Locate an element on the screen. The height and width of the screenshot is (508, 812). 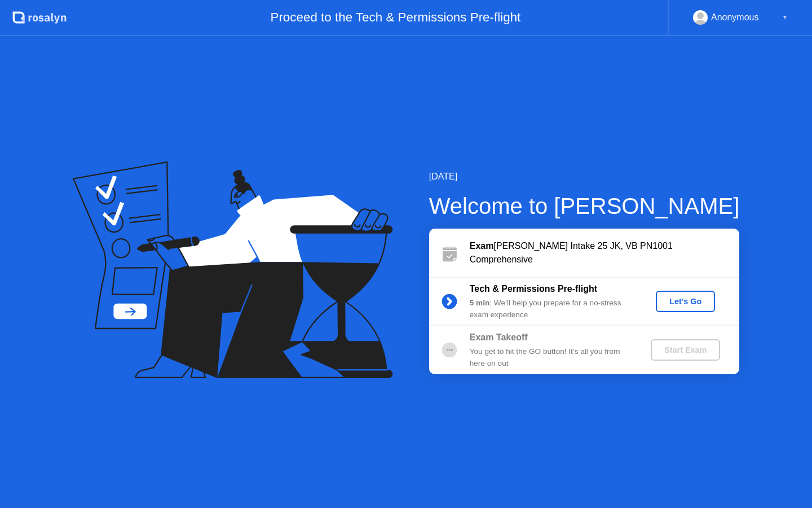
button: Let's Go is located at coordinates (685, 301).